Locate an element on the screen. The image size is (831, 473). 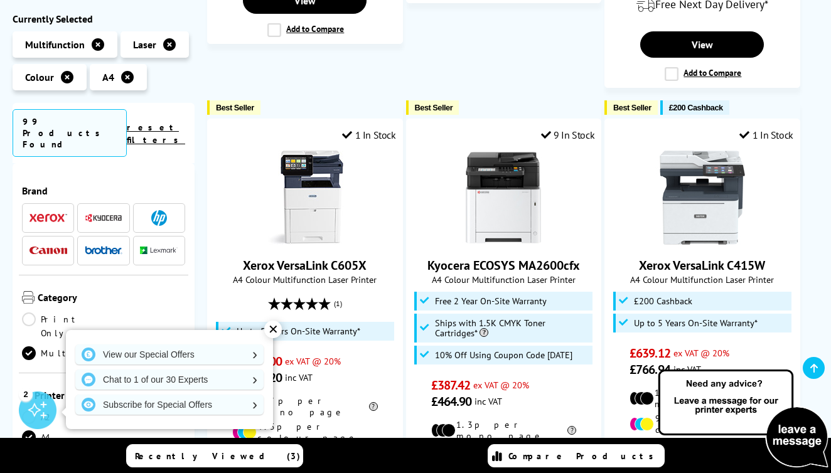
img: Canon is located at coordinates (48, 250).